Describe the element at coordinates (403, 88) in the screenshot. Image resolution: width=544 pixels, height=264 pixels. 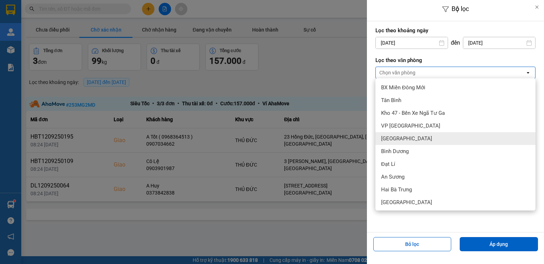
I see `span: BX Miền Đông Mới` at that location.